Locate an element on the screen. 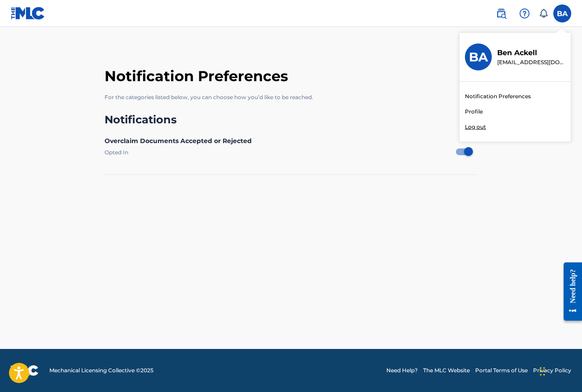 This screenshot has width=582, height=392. a: Notification Preferences is located at coordinates (498, 96).